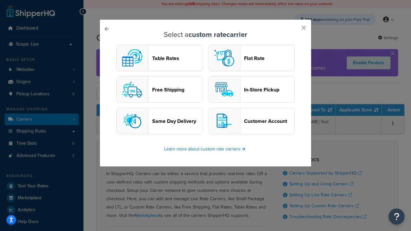  I want to click on a: Learn more about custom rate carriers, so click(205, 149).